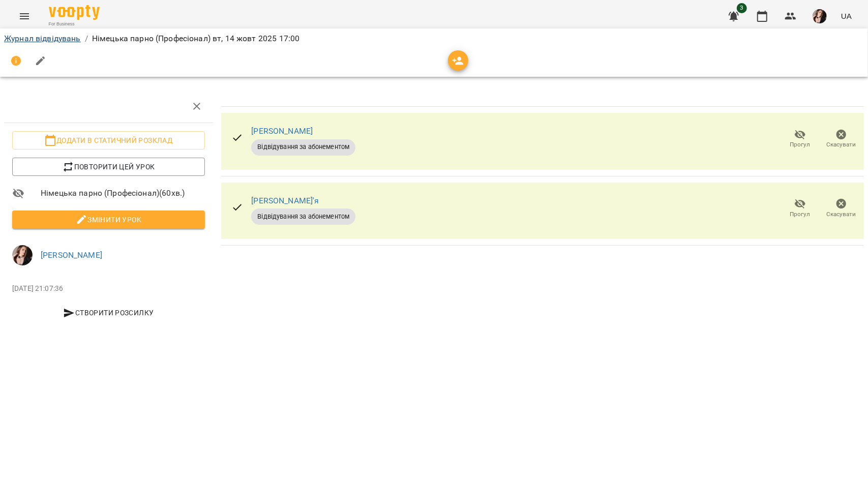 The height and width of the screenshot is (478, 868). Describe the element at coordinates (24, 16) in the screenshot. I see `button: Menu` at that location.